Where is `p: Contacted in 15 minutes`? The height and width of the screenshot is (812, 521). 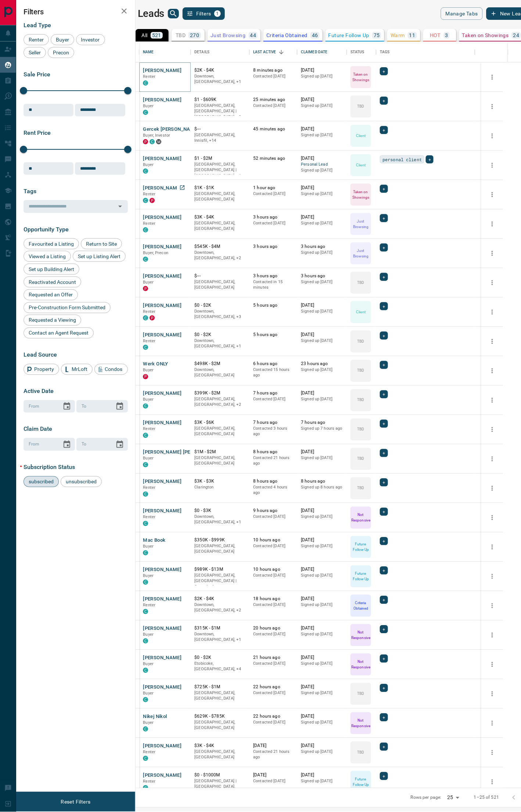 p: Contacted in 15 minutes is located at coordinates (274, 285).